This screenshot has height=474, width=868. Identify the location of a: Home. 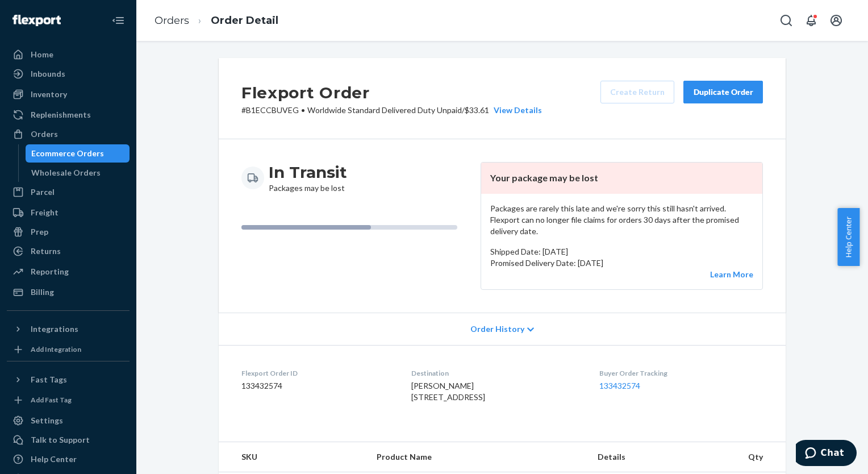
(68, 55).